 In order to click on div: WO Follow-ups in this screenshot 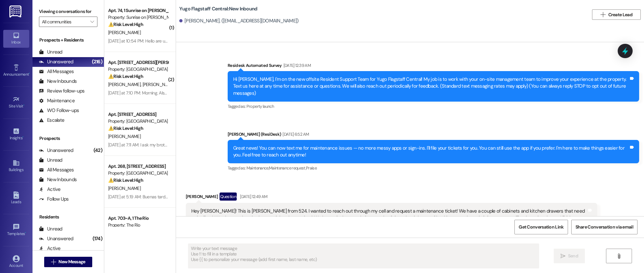, I will do `click(59, 110)`.